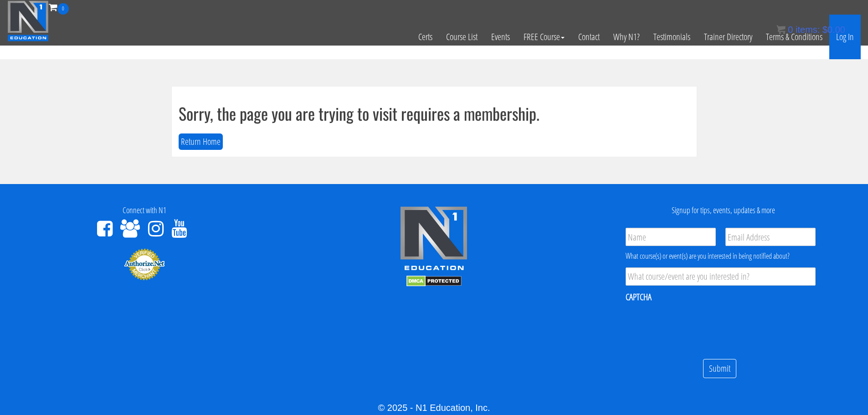  I want to click on input: Name, so click(671, 237).